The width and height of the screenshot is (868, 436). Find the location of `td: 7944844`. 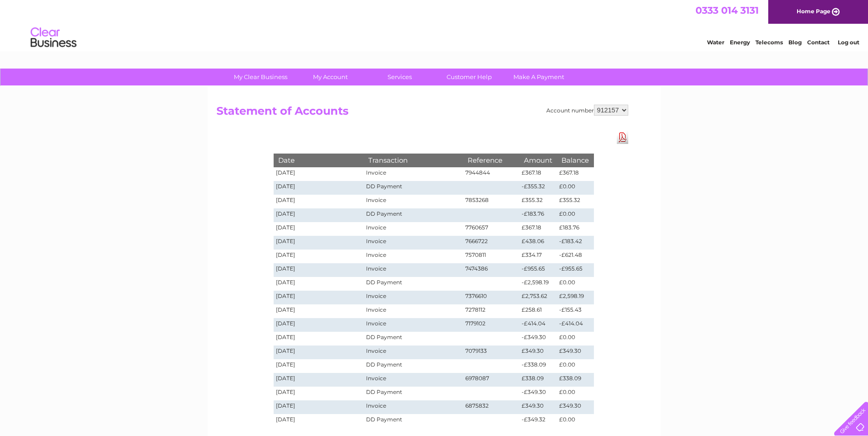

td: 7944844 is located at coordinates (491, 175).